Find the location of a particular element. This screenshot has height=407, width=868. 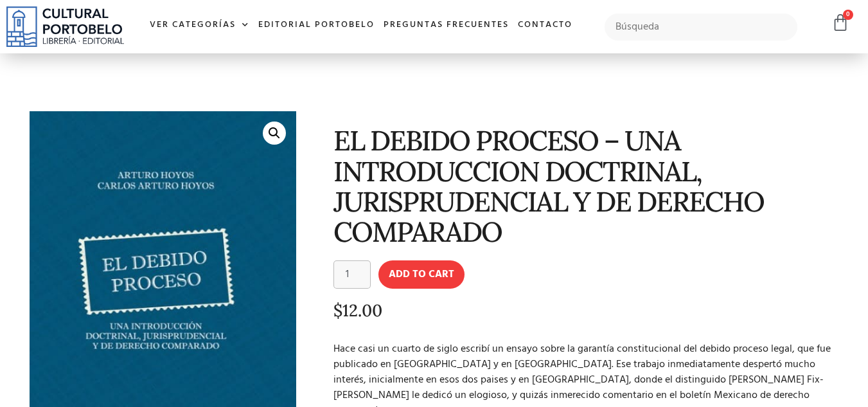

input: Búsqueda is located at coordinates (701, 27).